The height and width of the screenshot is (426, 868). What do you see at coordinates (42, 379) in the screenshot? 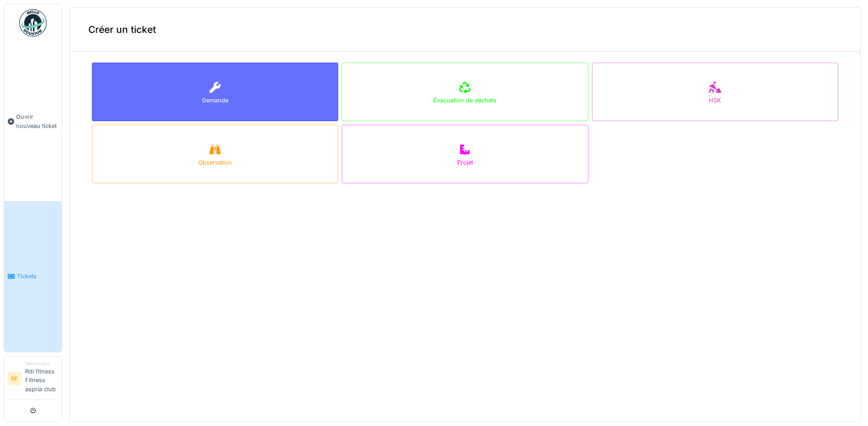
I see `li: Rdi fitness Fitness aspria club` at bounding box center [42, 379].